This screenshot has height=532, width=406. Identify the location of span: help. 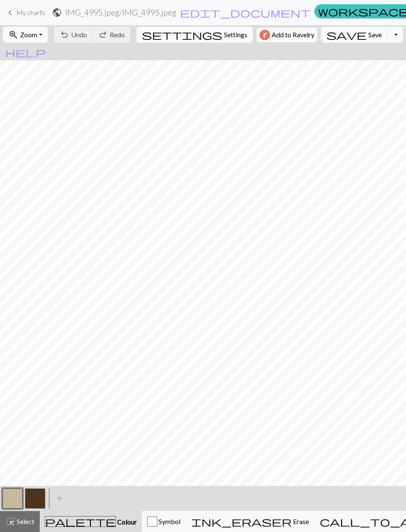
(26, 52).